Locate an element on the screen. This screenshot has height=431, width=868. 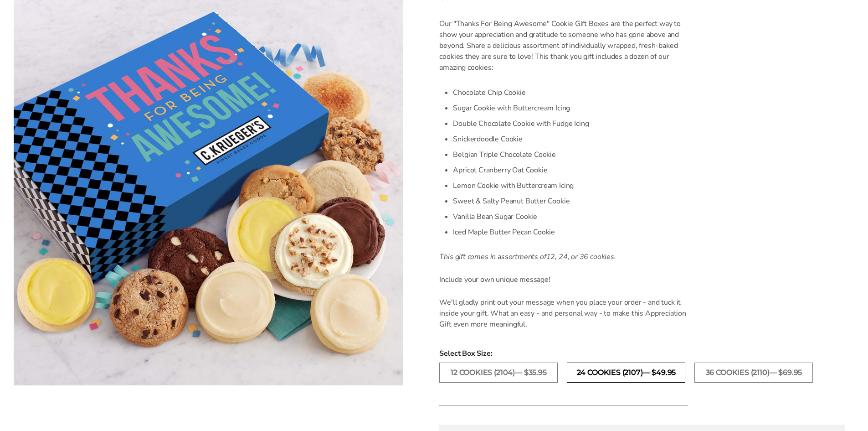
label: 12 Cookies (2104)— $35.95 is located at coordinates (498, 373).